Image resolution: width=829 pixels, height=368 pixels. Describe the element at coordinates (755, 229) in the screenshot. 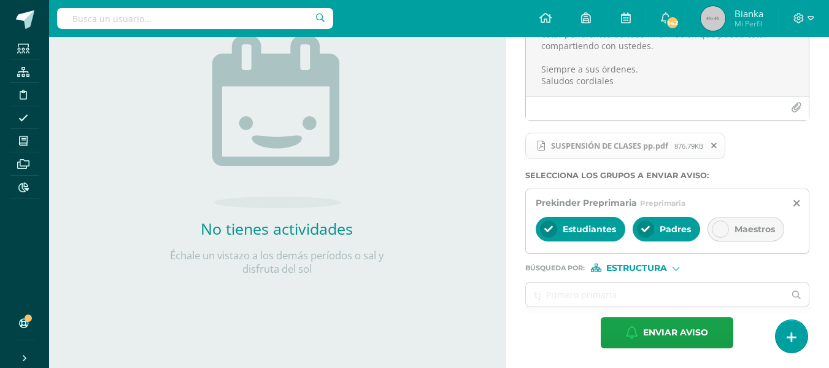

I see `span: Maestros` at that location.